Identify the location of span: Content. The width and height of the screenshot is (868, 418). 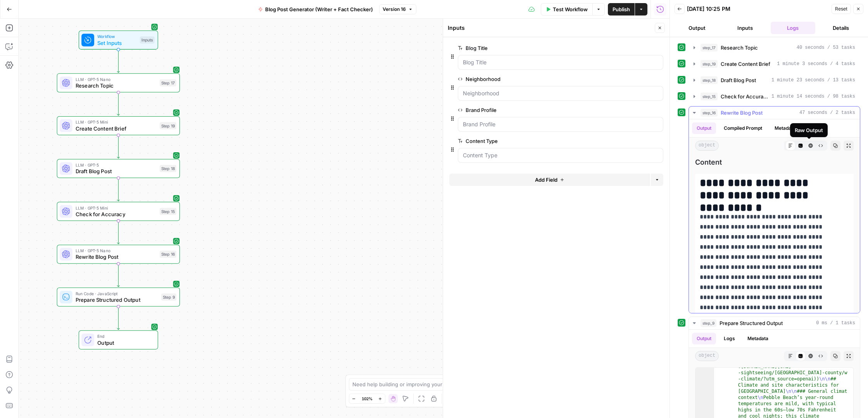
(774, 162).